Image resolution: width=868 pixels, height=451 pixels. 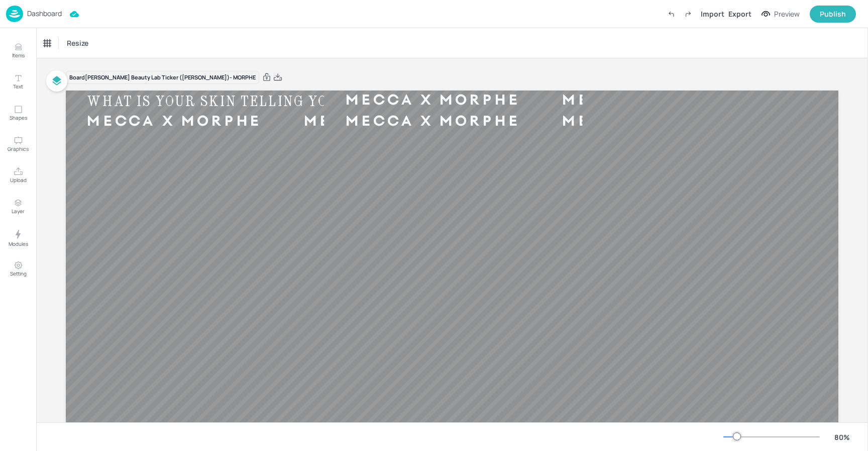 What do you see at coordinates (832, 14) in the screenshot?
I see `button: Publish` at bounding box center [832, 14].